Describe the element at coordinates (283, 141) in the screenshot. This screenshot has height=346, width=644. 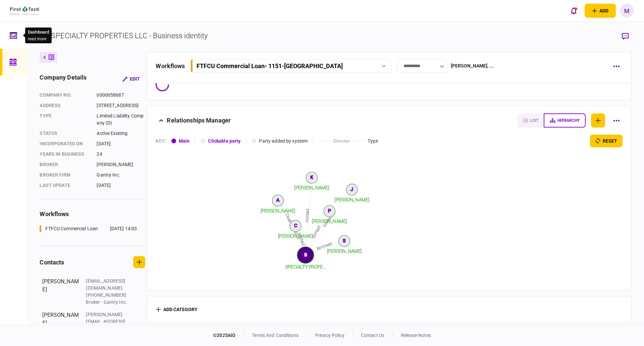
I see `div: Party added by system` at that location.